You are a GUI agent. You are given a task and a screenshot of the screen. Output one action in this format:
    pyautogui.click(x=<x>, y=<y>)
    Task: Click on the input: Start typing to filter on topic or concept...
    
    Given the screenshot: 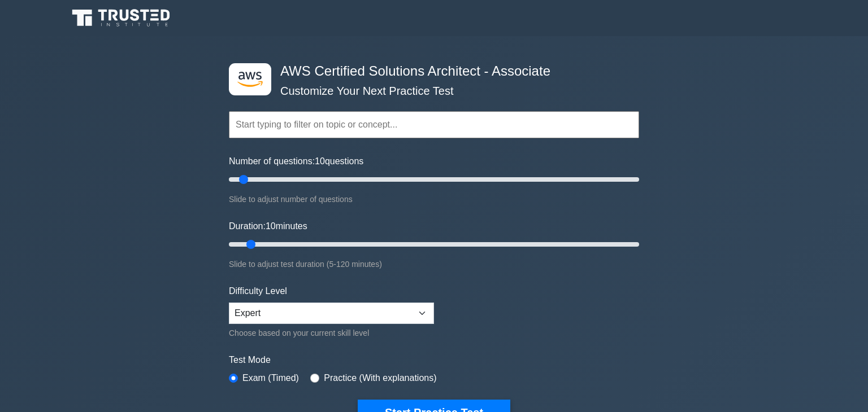 What is the action you would take?
    pyautogui.click(x=434, y=125)
    